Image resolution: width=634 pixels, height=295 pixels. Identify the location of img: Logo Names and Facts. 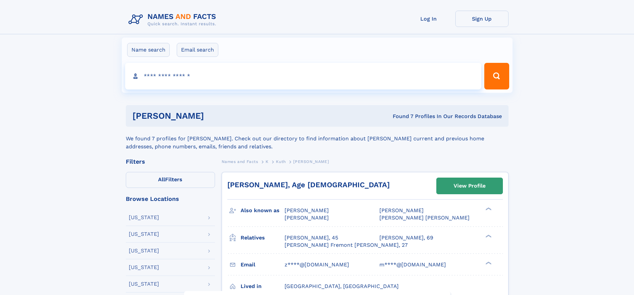
(174, 20).